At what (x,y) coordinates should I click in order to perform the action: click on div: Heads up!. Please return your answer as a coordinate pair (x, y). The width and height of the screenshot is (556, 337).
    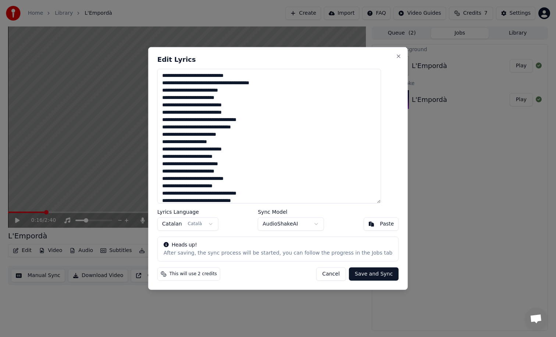
    Looking at the image, I should click on (278, 245).